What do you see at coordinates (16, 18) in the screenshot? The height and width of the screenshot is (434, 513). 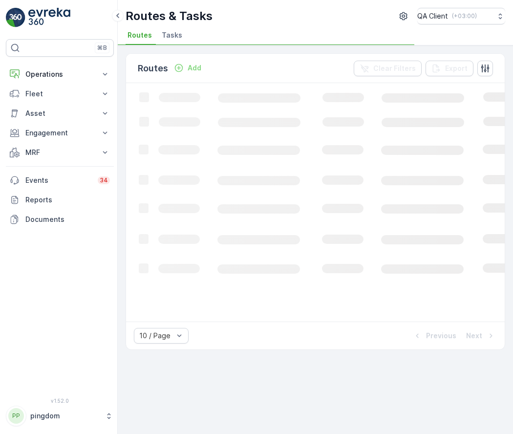 I see `img: logo` at bounding box center [16, 18].